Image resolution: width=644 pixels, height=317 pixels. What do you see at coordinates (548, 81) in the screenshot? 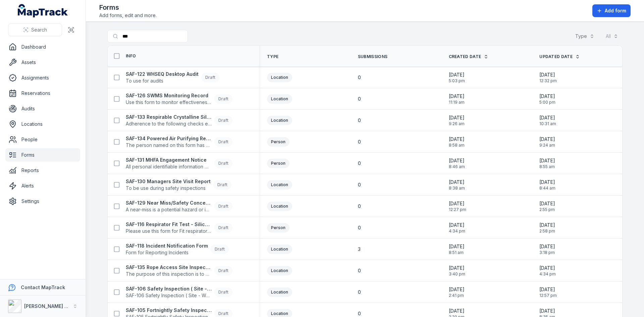
I see `span: 12:32 pm` at bounding box center [548, 81].